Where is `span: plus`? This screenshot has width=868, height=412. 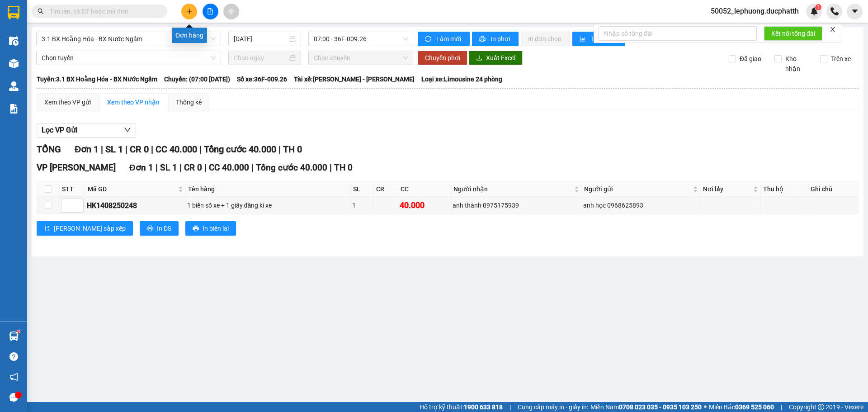
span: plus is located at coordinates (189, 12).